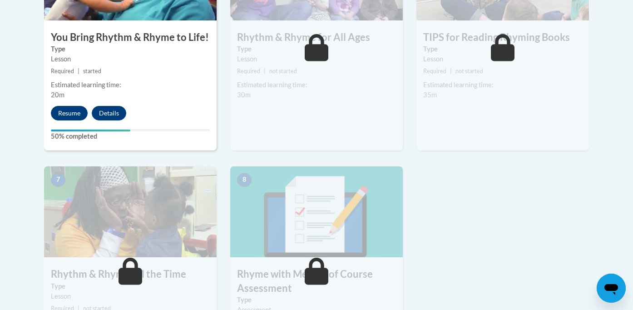 The image size is (633, 310). Describe the element at coordinates (503, 37) in the screenshot. I see `h3: TIPS for Reading Rhyming Books` at that location.